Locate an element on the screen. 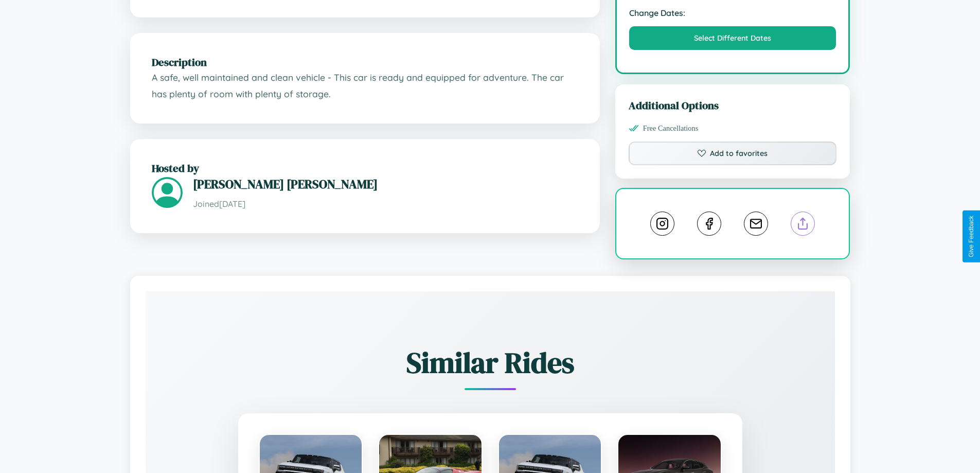 This screenshot has width=980, height=473. p: A safe, well maintained and clean vehicle - This car is ready and equipped for adventure. The car... is located at coordinates (365, 86).